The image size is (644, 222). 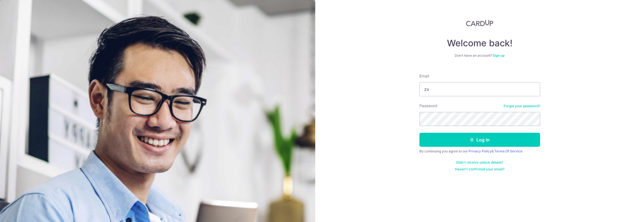 I want to click on div: Don’t have an account?, so click(x=479, y=56).